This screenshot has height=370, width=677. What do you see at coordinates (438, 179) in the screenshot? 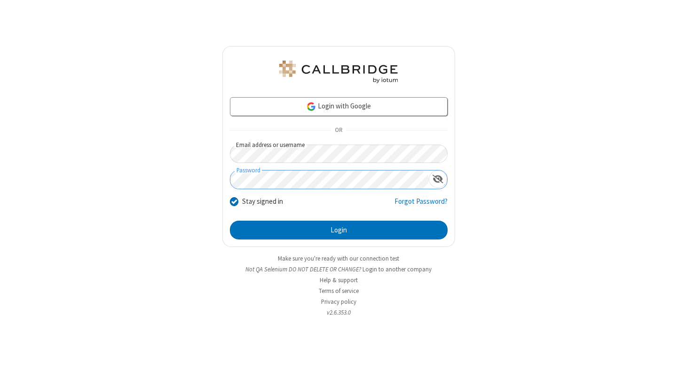
I see `div: Show password` at bounding box center [438, 179].